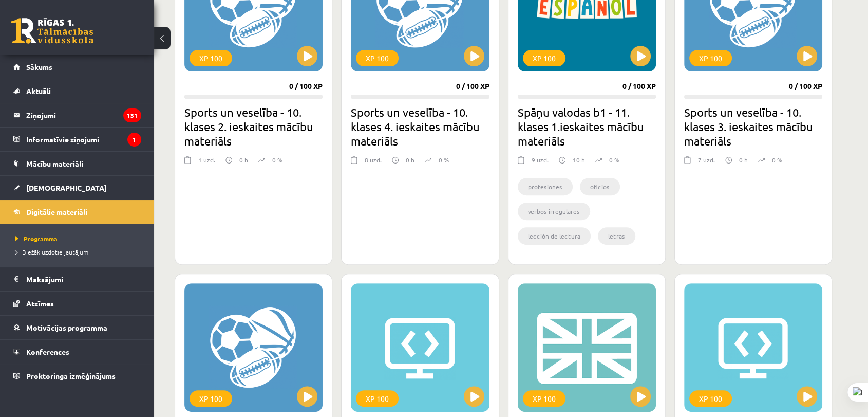 The width and height of the screenshot is (868, 417). Describe the element at coordinates (71, 376) in the screenshot. I see `span: Proktoringa izmēģinājums` at that location.